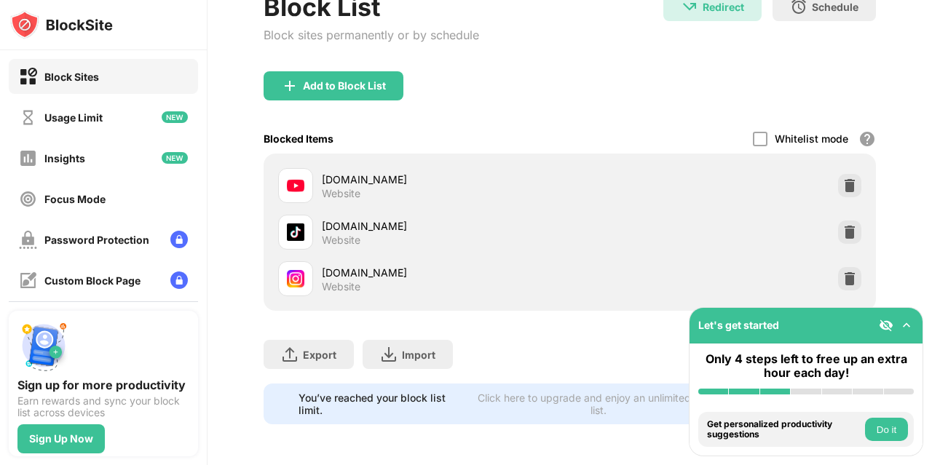 The width and height of the screenshot is (932, 465). I want to click on div: Insights, so click(65, 158).